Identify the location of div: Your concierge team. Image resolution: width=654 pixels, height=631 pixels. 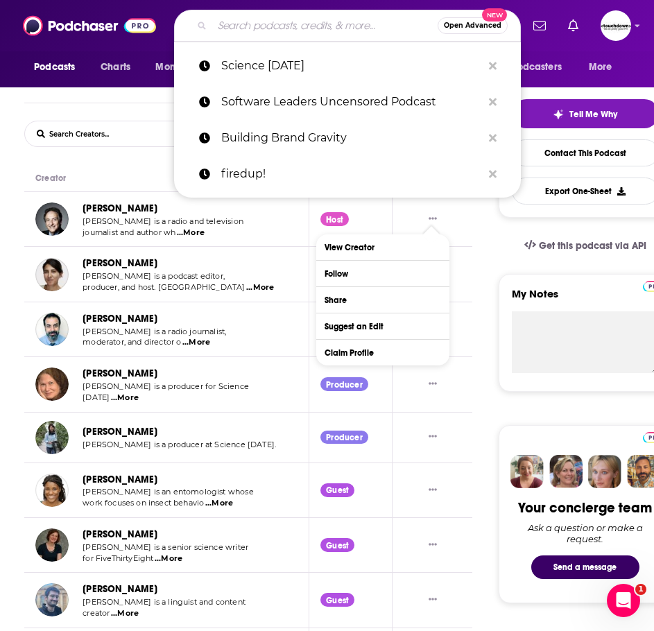
(585, 508).